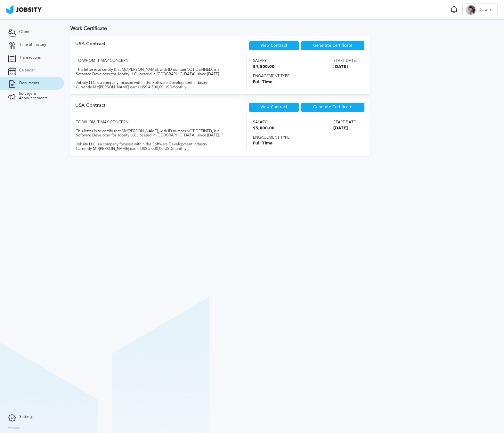 The width and height of the screenshot is (504, 433). Describe the element at coordinates (27, 70) in the screenshot. I see `span: Calendar` at that location.